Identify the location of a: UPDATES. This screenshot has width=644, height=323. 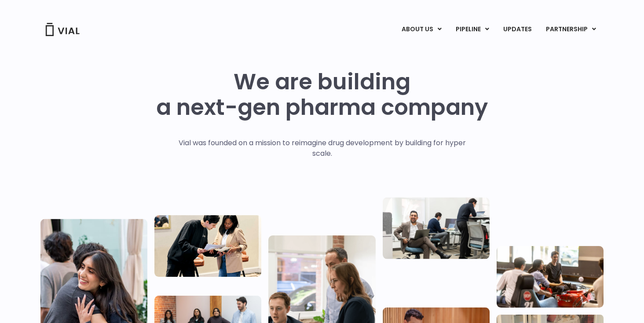
(517, 30).